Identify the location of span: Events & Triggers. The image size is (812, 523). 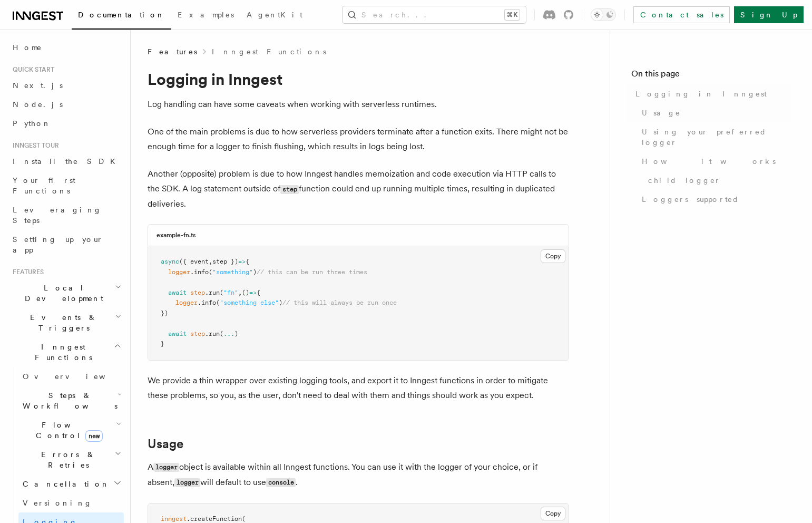
(62, 322).